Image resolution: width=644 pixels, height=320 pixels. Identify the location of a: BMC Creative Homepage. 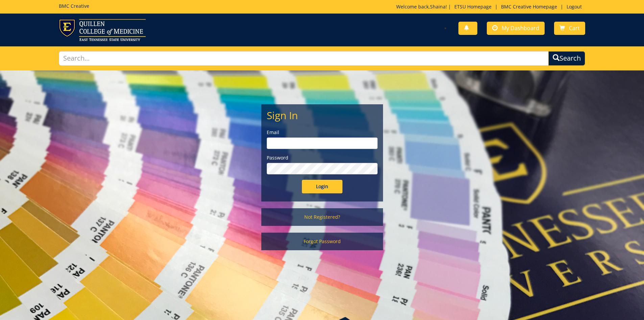
(529, 6).